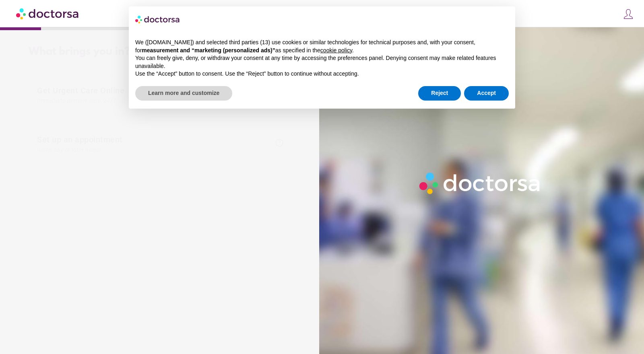 This screenshot has height=354, width=644. I want to click on button: Learn more and customize, so click(183, 93).